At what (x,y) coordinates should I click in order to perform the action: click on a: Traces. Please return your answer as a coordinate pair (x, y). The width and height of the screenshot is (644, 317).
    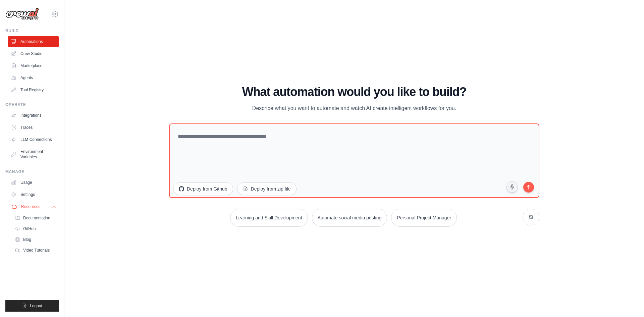
    Looking at the image, I should click on (33, 128).